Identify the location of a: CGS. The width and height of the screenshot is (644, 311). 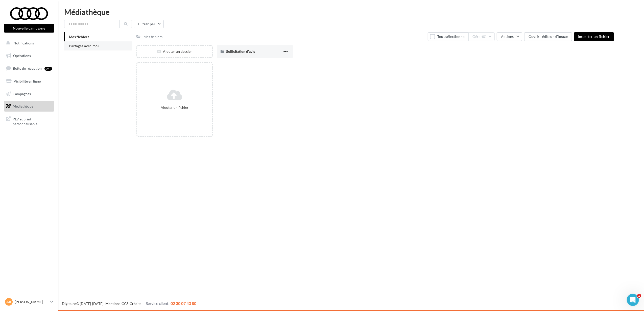
(125, 303).